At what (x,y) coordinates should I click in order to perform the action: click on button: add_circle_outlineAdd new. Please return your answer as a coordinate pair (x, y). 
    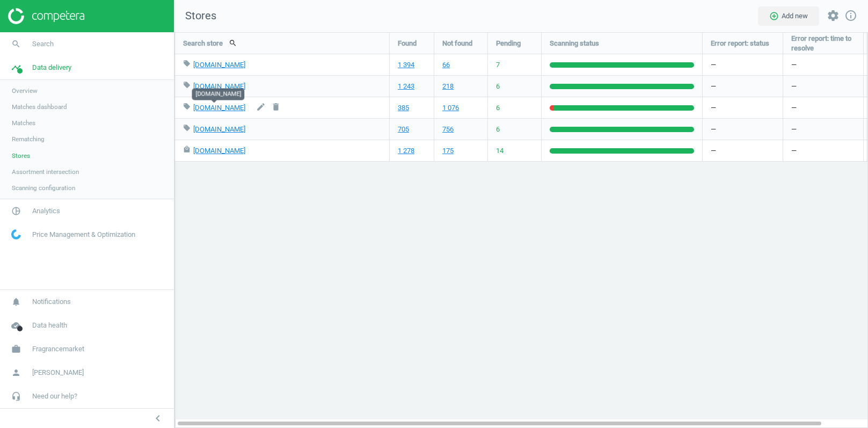
    Looking at the image, I should click on (789, 16).